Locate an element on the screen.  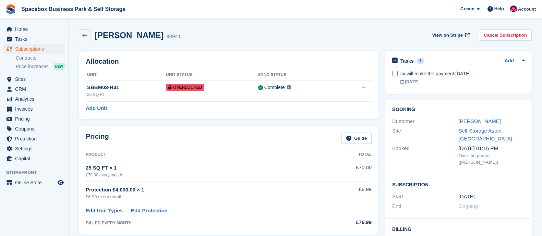
a: Edit Unit Types is located at coordinates (104, 211).